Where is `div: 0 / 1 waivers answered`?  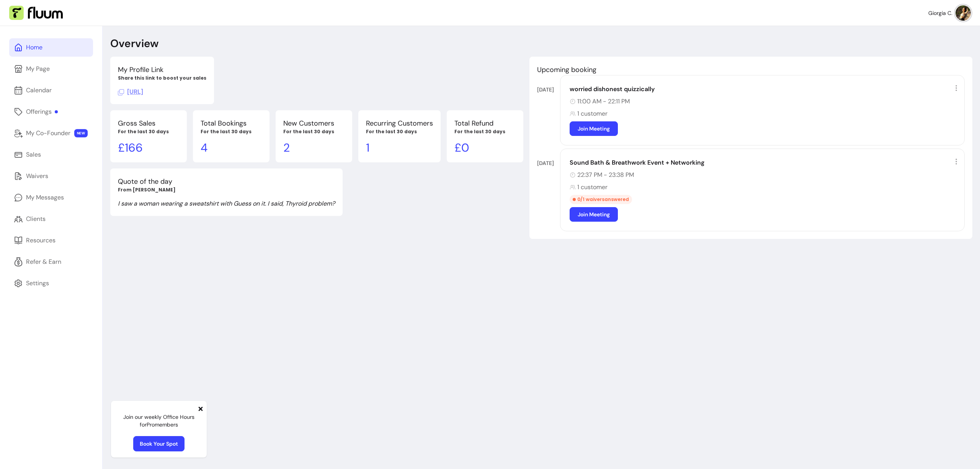
div: 0 / 1 waivers answered is located at coordinates (600, 200).